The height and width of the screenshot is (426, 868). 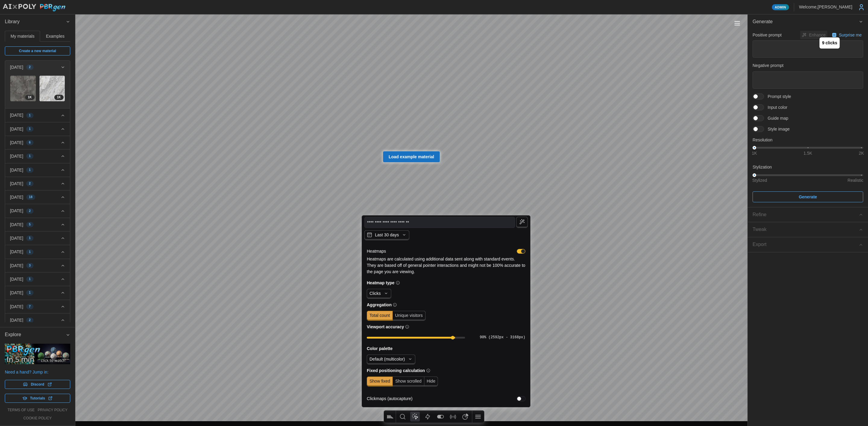 What do you see at coordinates (807, 167) in the screenshot?
I see `p: Stylization` at bounding box center [807, 167].